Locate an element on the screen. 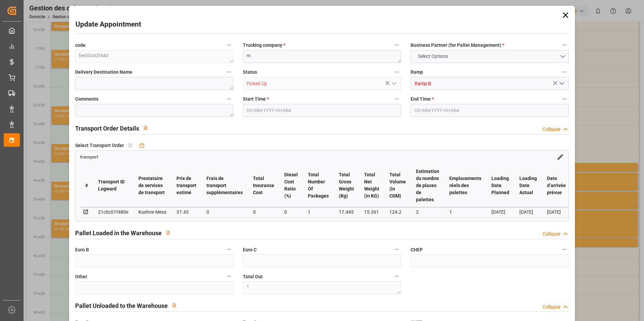 This screenshot has height=321, width=644. h2: Pallet Unloaded to the Warehouse is located at coordinates (121, 306).